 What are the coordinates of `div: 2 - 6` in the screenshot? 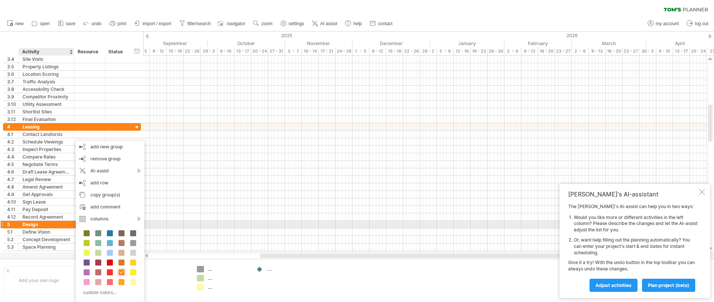 It's located at (580, 51).